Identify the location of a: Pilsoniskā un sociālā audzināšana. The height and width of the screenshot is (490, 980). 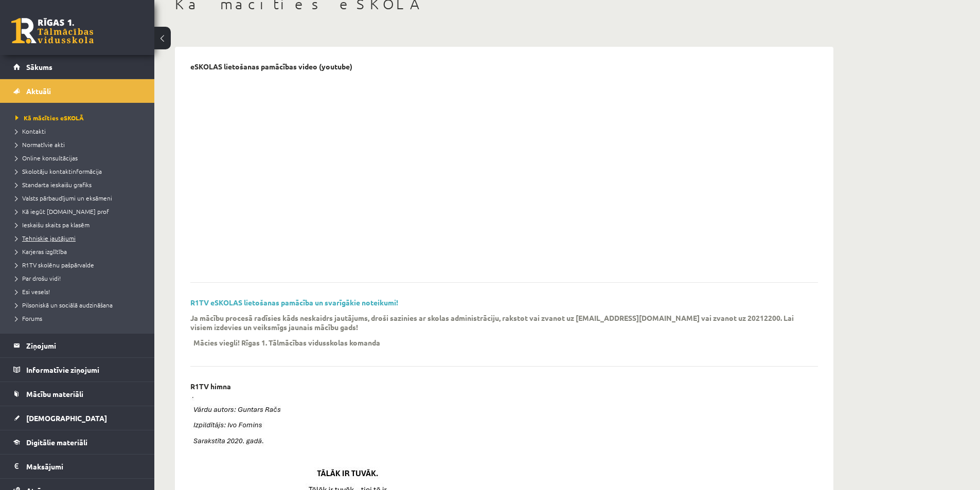
(79, 305).